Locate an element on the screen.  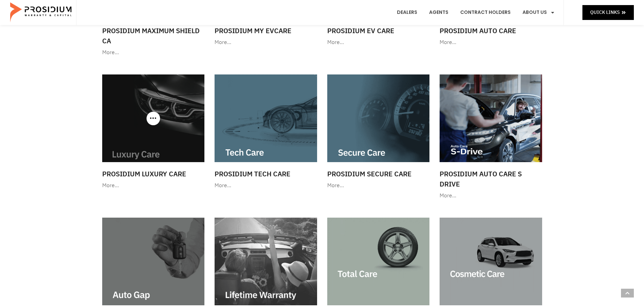
a: Prosidium Auto Care S Drive More… is located at coordinates (491, 138).